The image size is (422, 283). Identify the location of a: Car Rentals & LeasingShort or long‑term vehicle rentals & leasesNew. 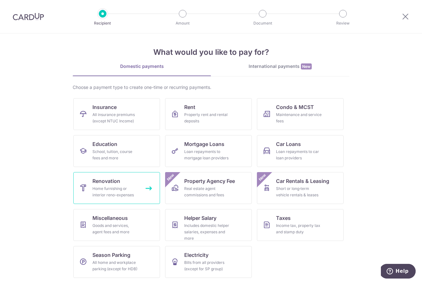
(301, 188).